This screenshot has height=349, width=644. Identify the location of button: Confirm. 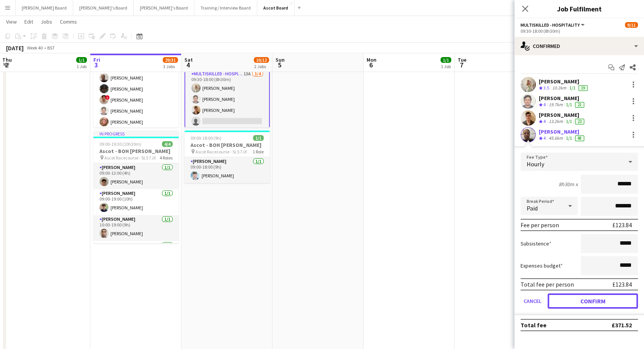
(592, 301).